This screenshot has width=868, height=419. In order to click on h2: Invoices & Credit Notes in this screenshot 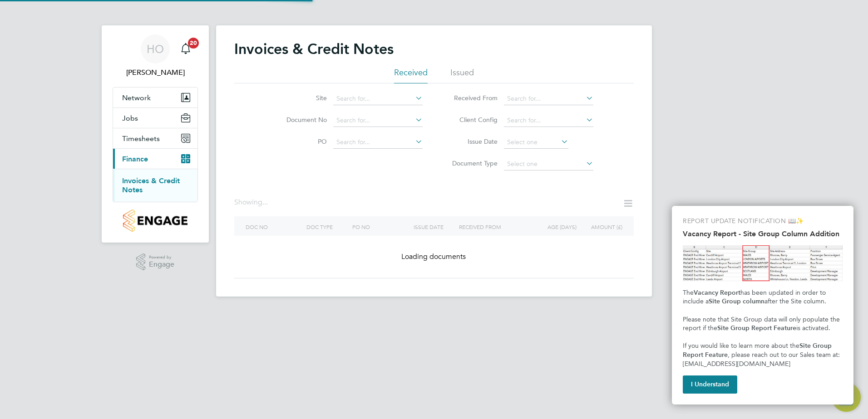, I will do `click(314, 49)`.